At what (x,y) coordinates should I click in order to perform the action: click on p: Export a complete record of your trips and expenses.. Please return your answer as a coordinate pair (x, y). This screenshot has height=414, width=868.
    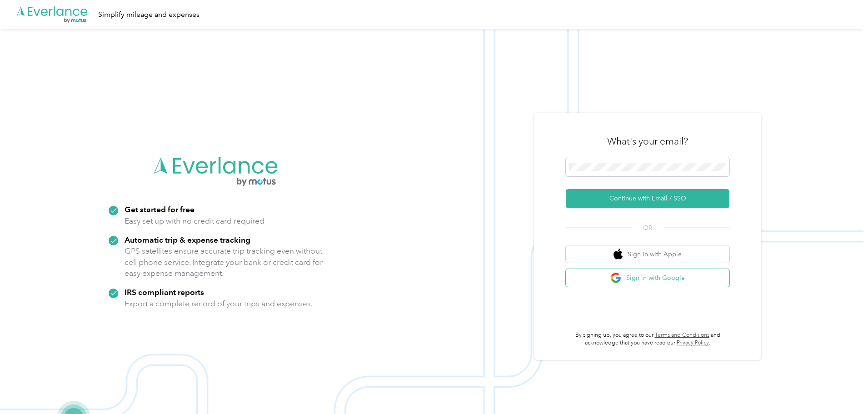
    Looking at the image, I should click on (219, 303).